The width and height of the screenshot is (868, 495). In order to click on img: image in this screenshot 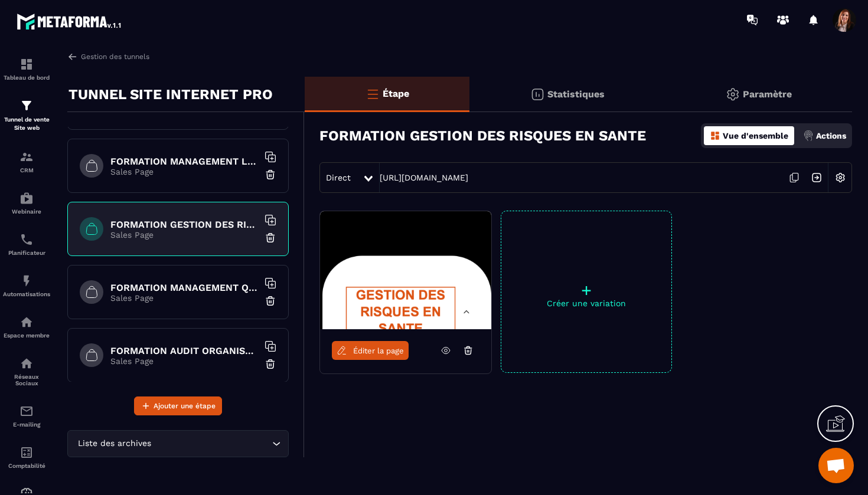, I will do `click(405, 270)`.